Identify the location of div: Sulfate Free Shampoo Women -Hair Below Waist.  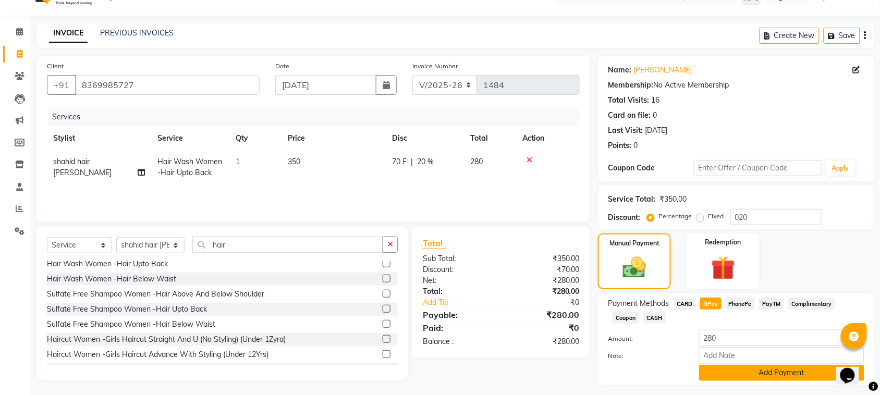
(131, 324).